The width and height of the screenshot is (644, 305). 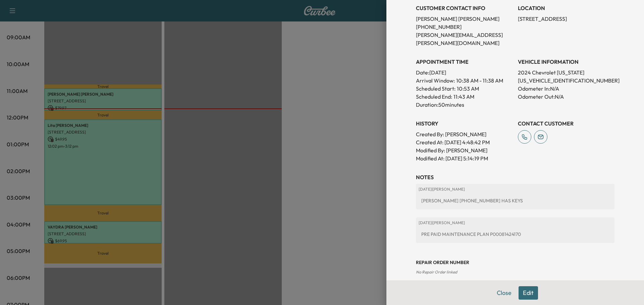 I want to click on p: Arrival Window:, so click(x=464, y=80).